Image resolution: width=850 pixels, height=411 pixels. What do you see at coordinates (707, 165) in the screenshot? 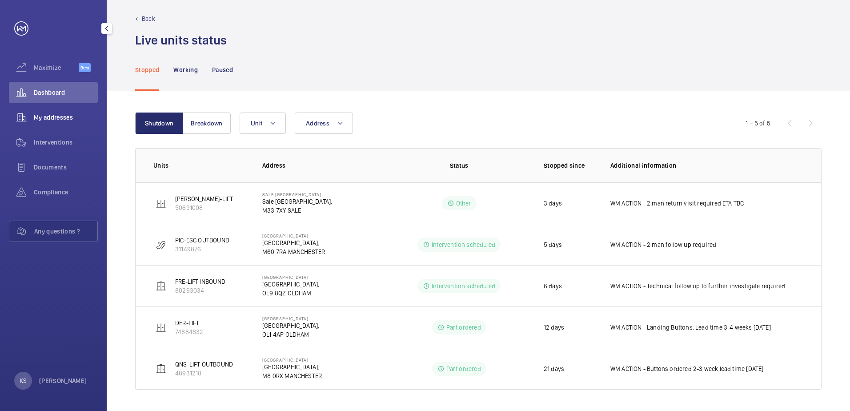
I see `p: Additional information` at bounding box center [707, 165].